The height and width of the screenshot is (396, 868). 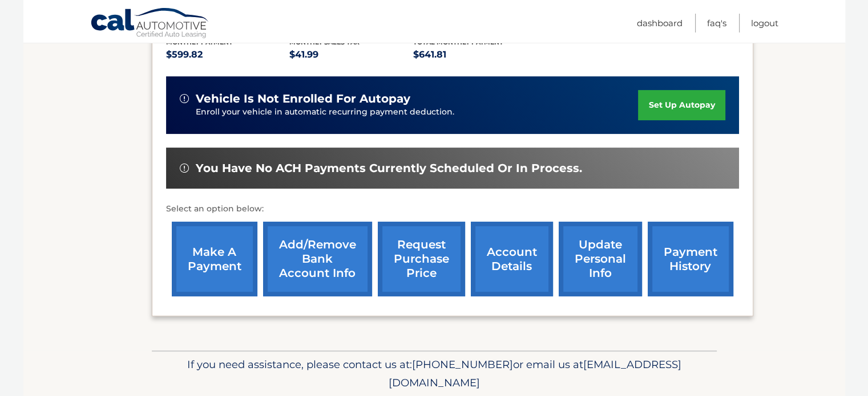 What do you see at coordinates (764, 23) in the screenshot?
I see `a: Logout` at bounding box center [764, 23].